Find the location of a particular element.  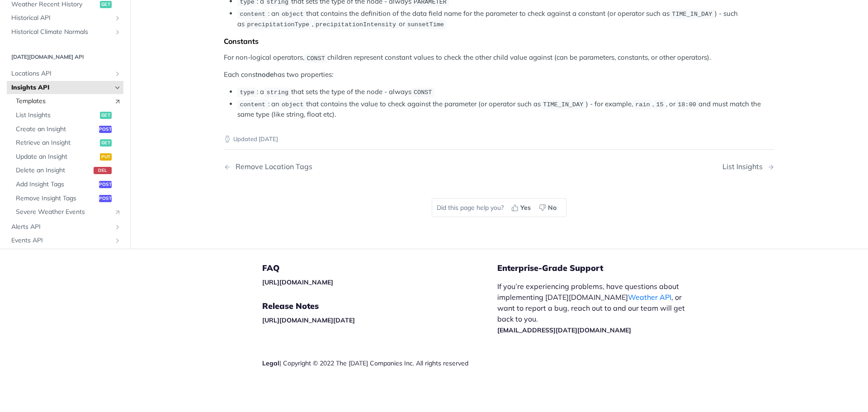

div: Remove Location Tags is located at coordinates (272, 166).